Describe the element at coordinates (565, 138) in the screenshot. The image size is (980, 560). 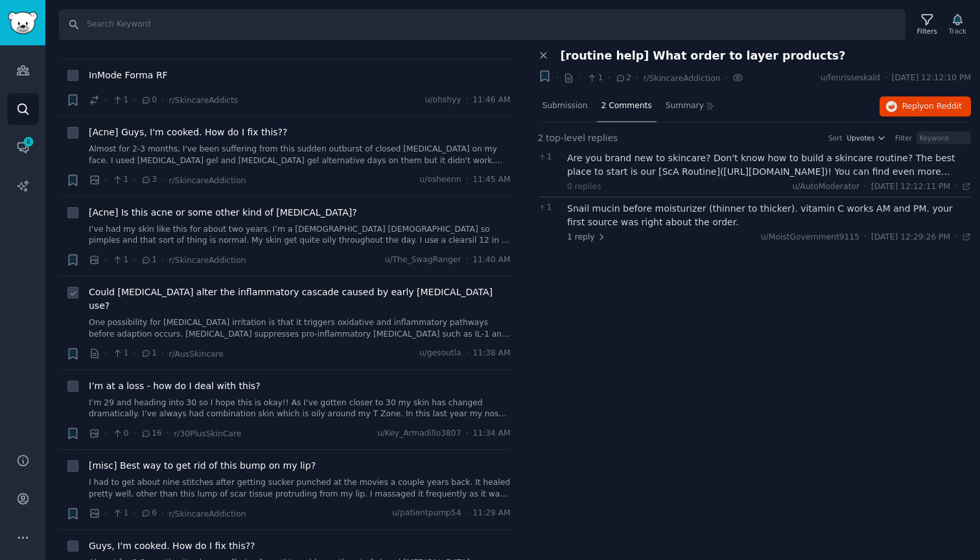
I see `span: top-level` at that location.